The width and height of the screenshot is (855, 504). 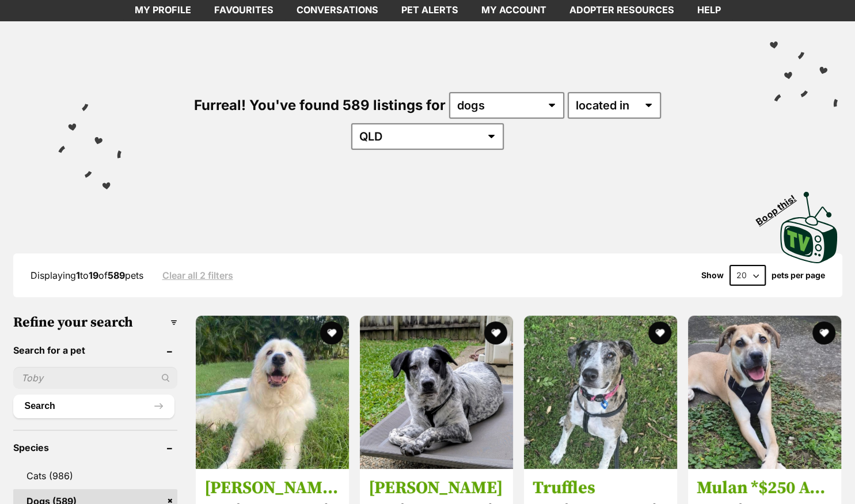 What do you see at coordinates (798, 275) in the screenshot?
I see `label: pets per page` at bounding box center [798, 275].